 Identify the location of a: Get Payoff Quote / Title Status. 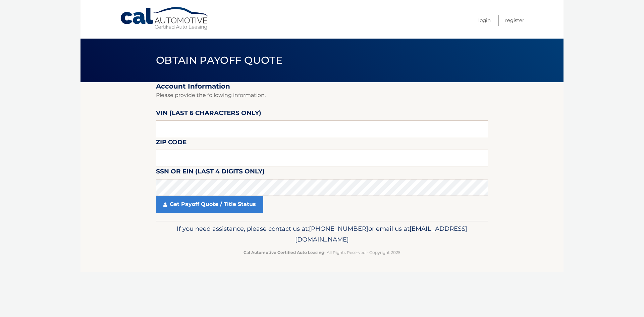
(209, 204).